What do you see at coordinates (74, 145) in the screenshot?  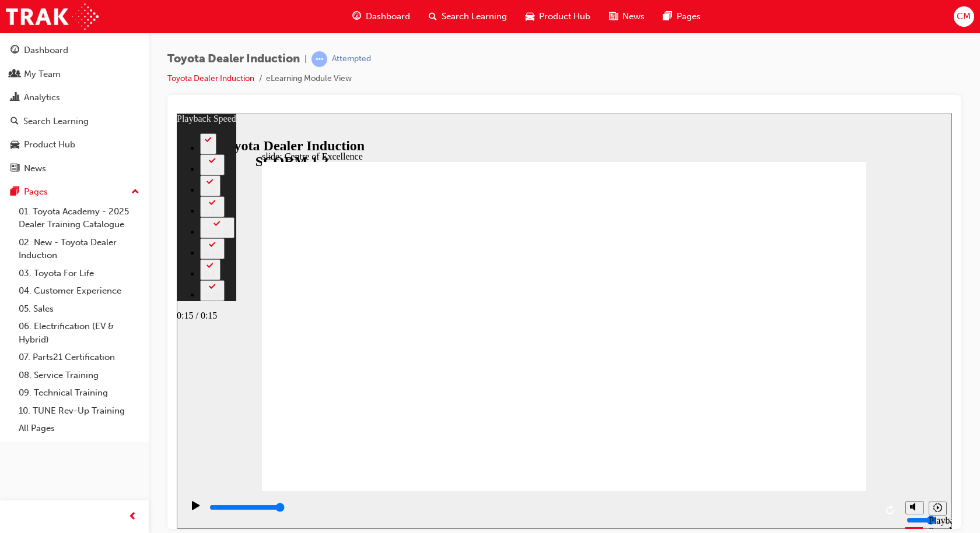 I see `a: Product Hub` at bounding box center [74, 145].